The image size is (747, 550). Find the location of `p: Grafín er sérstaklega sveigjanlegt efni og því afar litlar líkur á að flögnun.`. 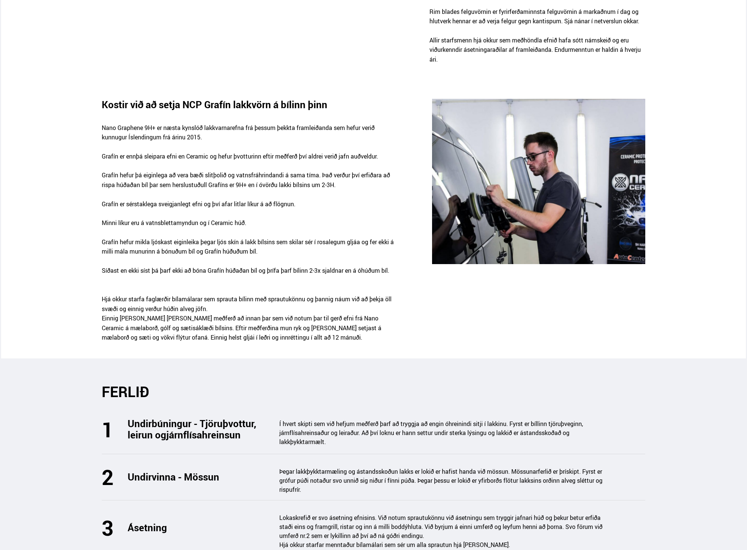

p: Grafín er sérstaklega sveigjanlegt efni og því afar litlar líkur á að flögnun. is located at coordinates (250, 209).